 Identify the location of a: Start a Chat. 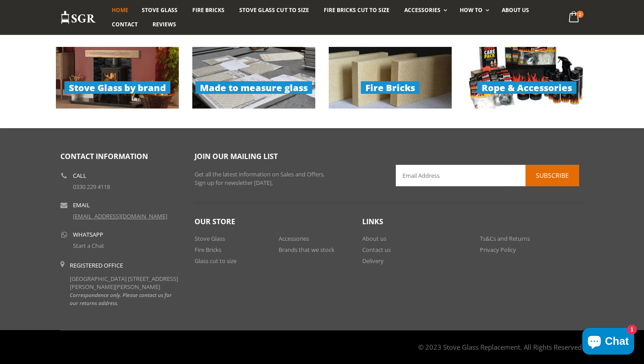
(89, 246).